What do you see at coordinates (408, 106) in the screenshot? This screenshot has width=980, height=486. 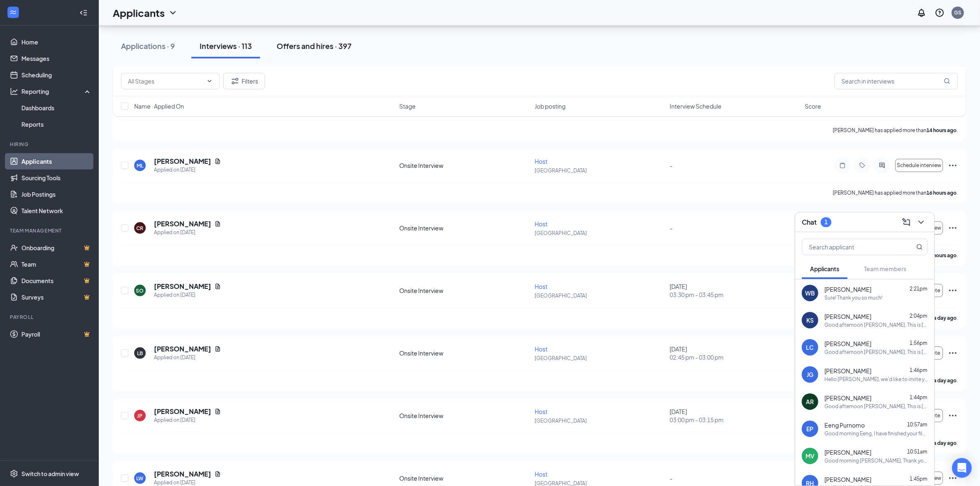 I see `span: Stage` at bounding box center [408, 106].